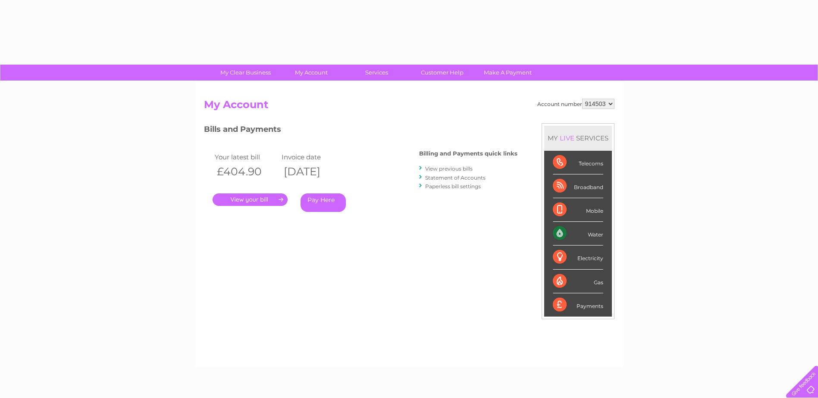 This screenshot has height=398, width=818. Describe the element at coordinates (442, 72) in the screenshot. I see `a: Customer Help` at that location.